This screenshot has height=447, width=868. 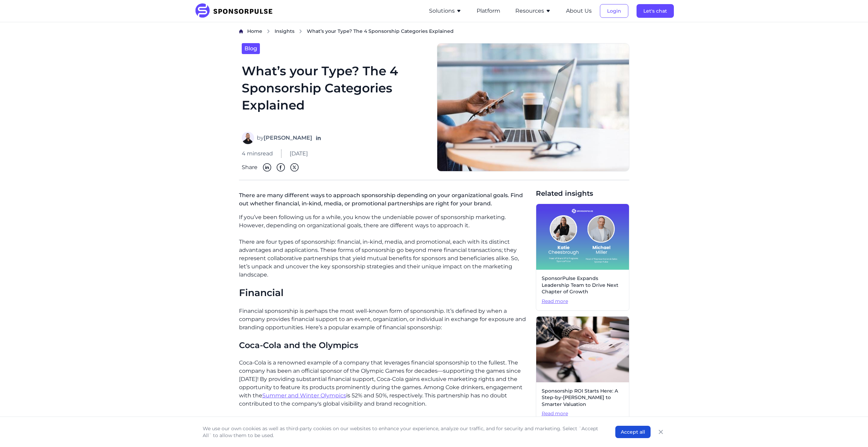 I want to click on img: Linkedin, so click(x=267, y=167).